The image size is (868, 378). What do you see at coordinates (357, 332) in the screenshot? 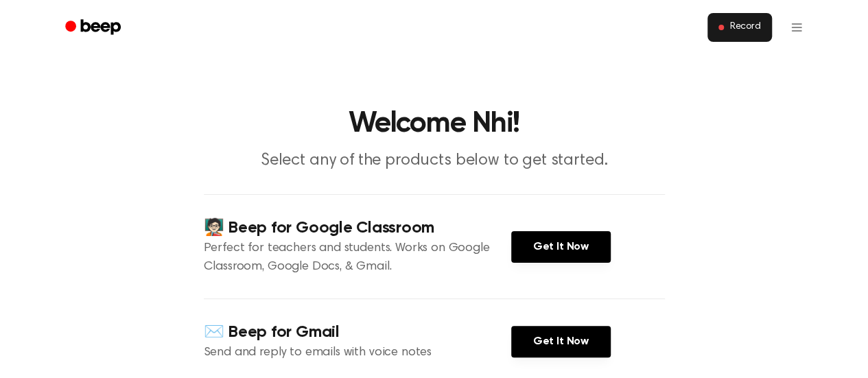
I see `h4: ✉️ Beep for Gmail` at bounding box center [357, 332].